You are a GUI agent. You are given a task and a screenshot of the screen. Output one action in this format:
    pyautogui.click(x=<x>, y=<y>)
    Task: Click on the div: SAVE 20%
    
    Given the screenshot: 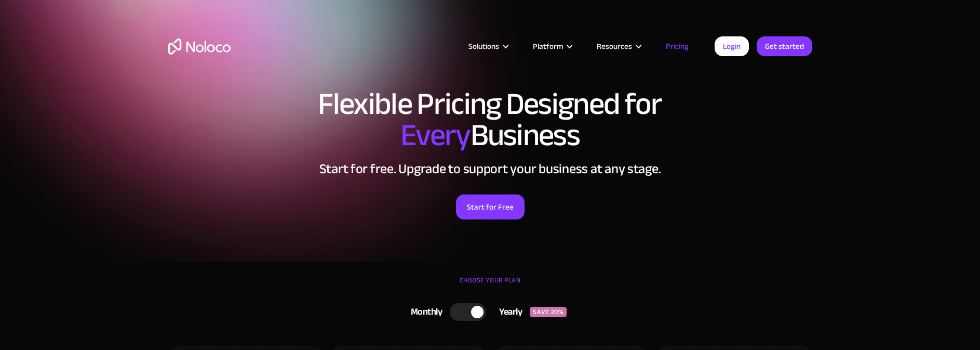 What is the action you would take?
    pyautogui.click(x=548, y=312)
    